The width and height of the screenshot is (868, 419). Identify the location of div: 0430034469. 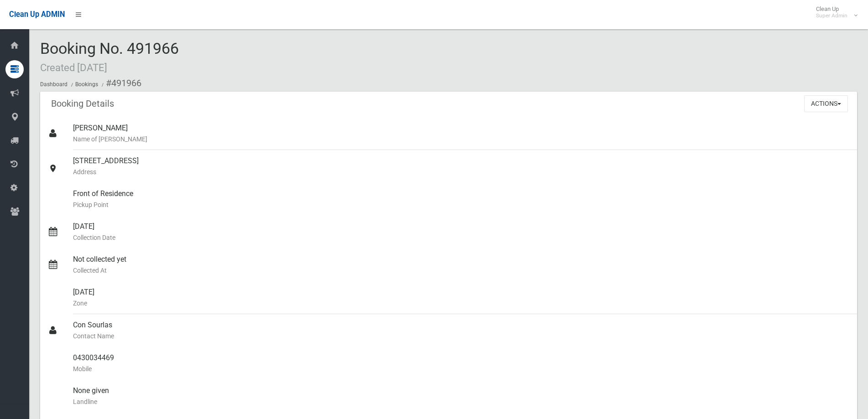
(462, 364).